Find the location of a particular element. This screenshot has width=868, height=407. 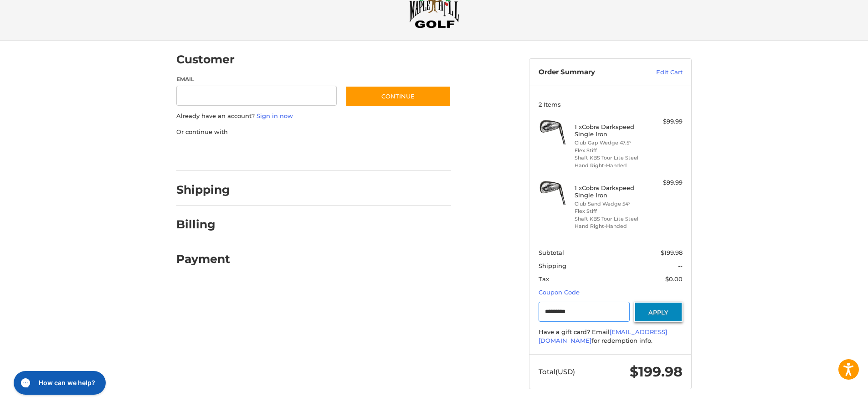

div: Have a gift card? Email for redemption info. is located at coordinates (611, 336).